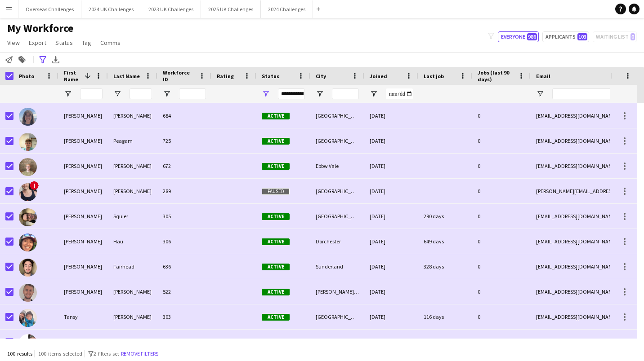 Image resolution: width=644 pixels, height=361 pixels. I want to click on div: 306, so click(184, 241).